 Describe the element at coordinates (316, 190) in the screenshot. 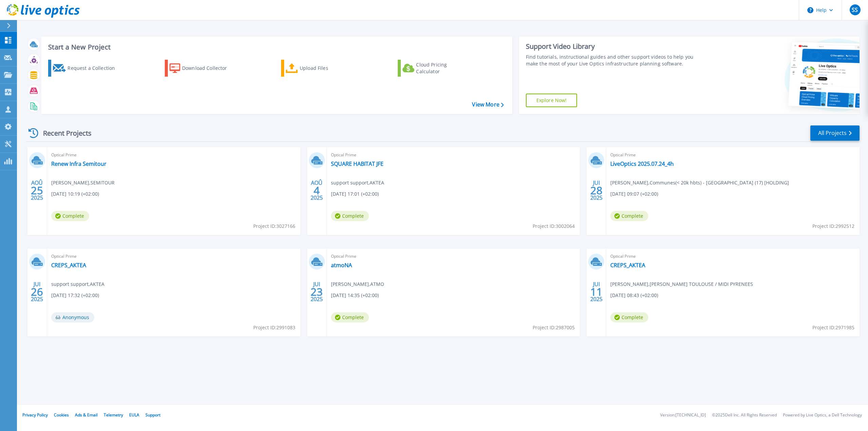

I see `span: 4` at that location.